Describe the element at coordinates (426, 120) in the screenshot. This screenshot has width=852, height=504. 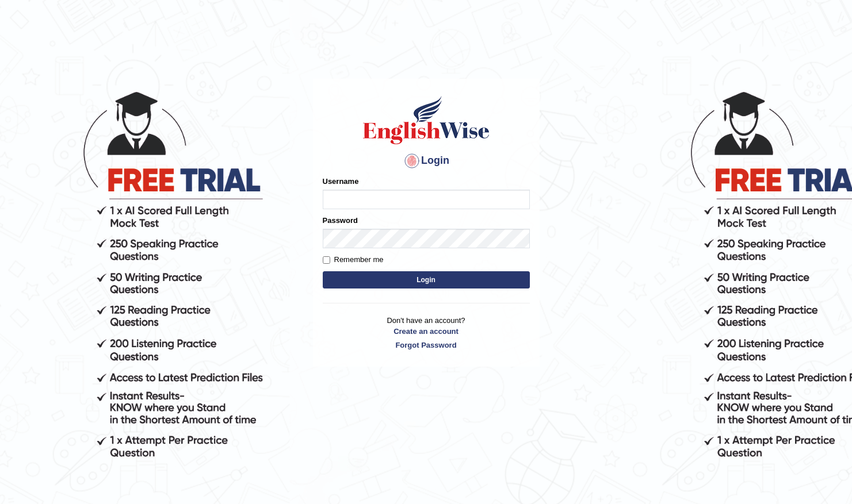
I see `img: Logo of English Wise sign in for intelligent practice with AI` at that location.